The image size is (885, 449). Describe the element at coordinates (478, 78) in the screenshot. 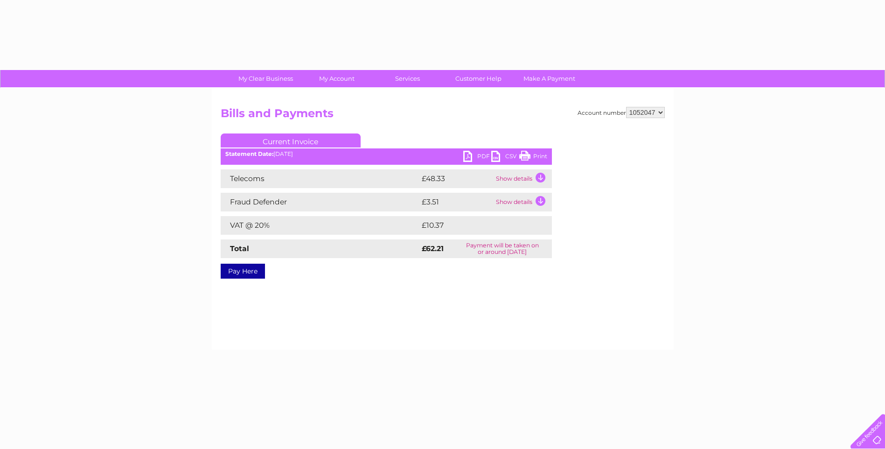

I see `a: Customer Help` at that location.